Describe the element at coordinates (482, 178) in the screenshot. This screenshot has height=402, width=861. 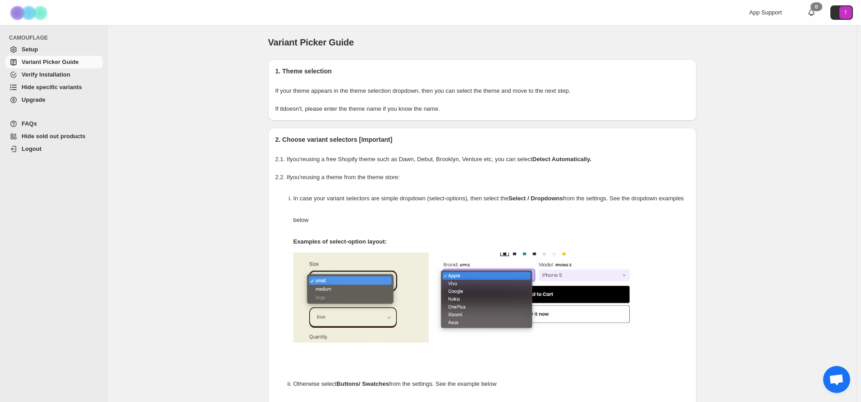
I see `p: 2.2. If you're using a theme from the theme store:` at that location.